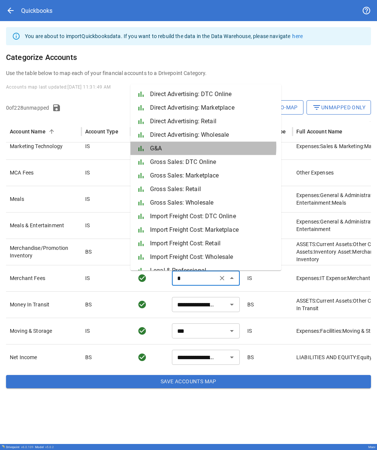 Image resolution: width=377 pixels, height=450 pixels. Describe the element at coordinates (44, 278) in the screenshot. I see `p: Merchant Fees` at that location.